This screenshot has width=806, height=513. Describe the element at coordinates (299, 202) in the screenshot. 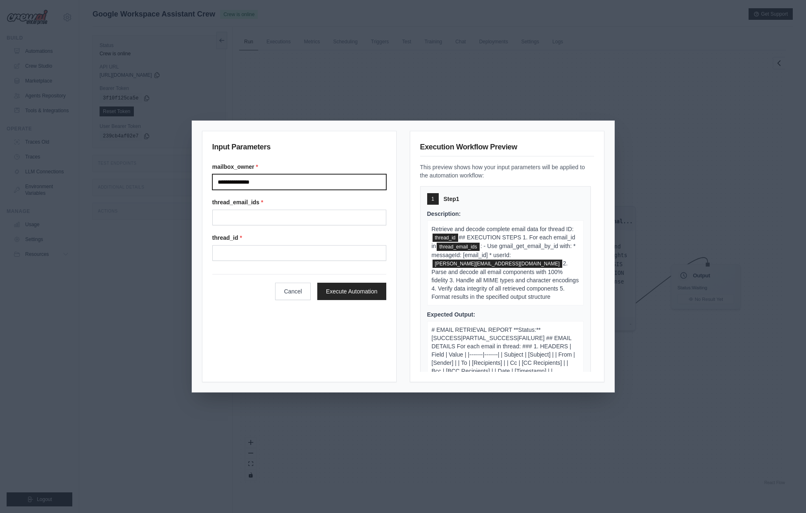

I see `label: thread_email_ids` at that location.